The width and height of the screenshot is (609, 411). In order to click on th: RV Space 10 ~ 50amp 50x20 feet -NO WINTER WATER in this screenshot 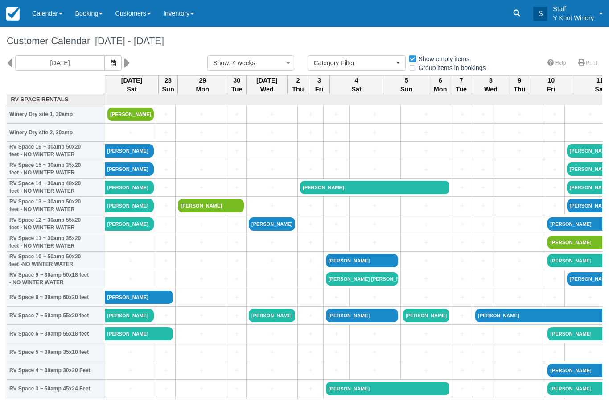, I will do `click(56, 260)`.